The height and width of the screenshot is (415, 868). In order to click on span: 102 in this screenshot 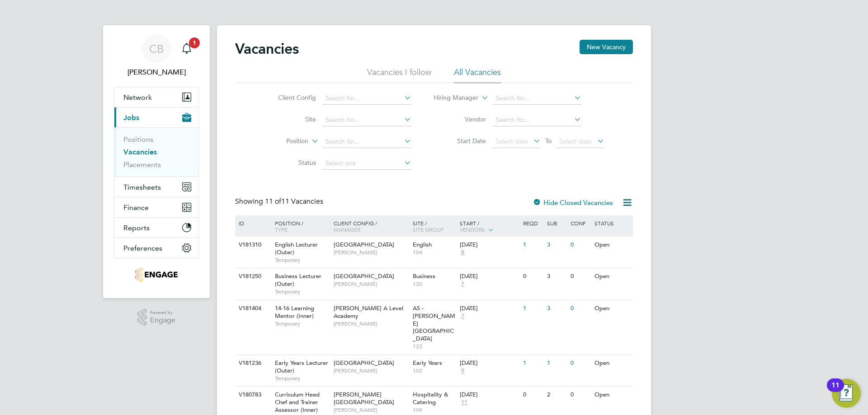, I will do `click(434, 371)`.